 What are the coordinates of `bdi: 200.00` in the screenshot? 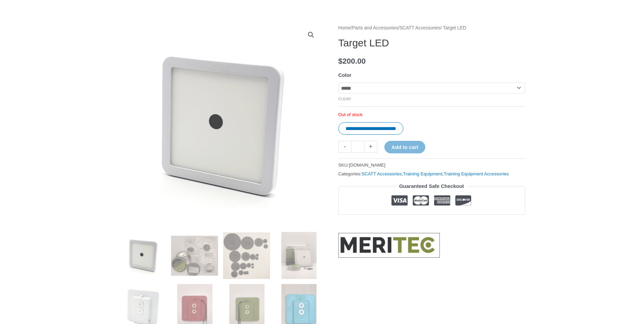 It's located at (352, 61).